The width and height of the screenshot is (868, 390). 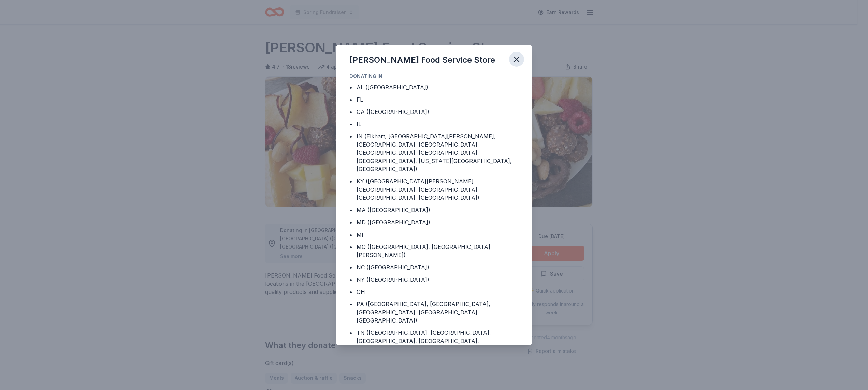 What do you see at coordinates (359, 124) in the screenshot?
I see `div: IL` at bounding box center [359, 124].